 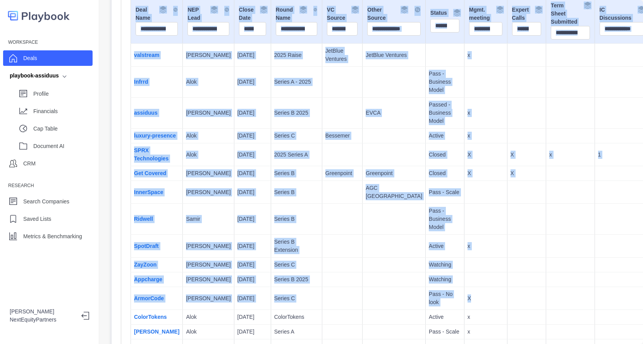 What do you see at coordinates (157, 14) in the screenshot?
I see `div: Deal Name` at bounding box center [157, 14].